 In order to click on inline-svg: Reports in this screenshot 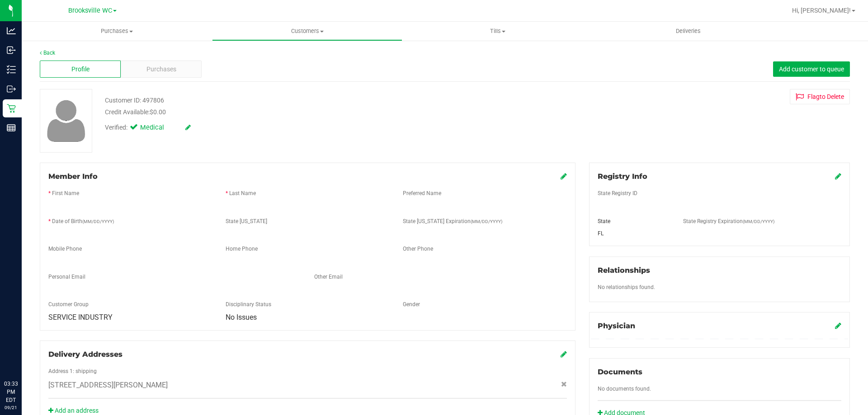, I will do `click(12, 128)`.